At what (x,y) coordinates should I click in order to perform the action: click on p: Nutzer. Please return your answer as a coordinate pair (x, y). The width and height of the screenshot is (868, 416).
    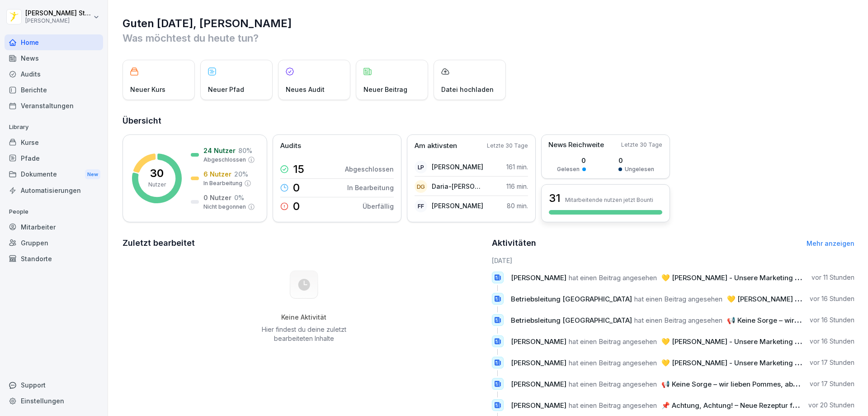
    Looking at the image, I should click on (157, 185).